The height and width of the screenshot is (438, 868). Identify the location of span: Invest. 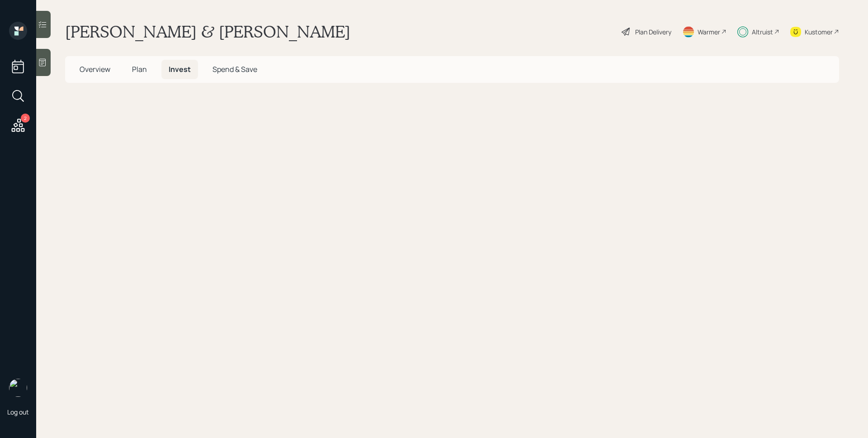
(180, 70).